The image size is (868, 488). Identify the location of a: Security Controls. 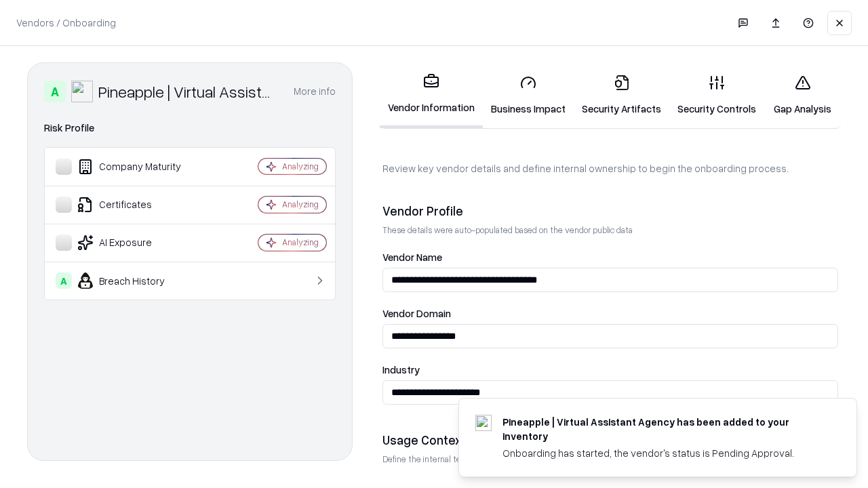
(717, 95).